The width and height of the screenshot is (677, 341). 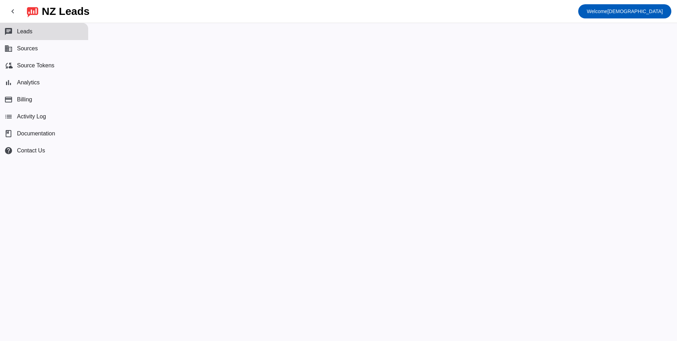 I want to click on mat-icon: list, so click(x=8, y=116).